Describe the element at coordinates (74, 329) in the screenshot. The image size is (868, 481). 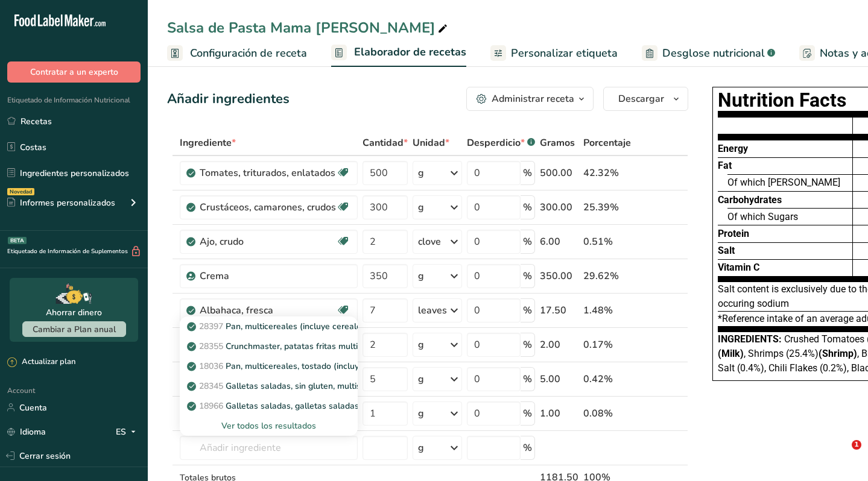
I see `span: Cambiar a Plan anual` at that location.